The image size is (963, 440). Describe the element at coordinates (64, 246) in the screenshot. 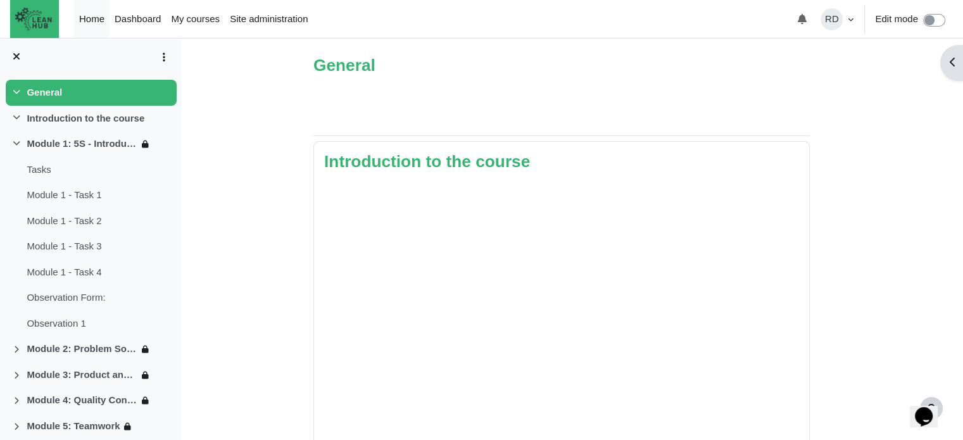

I see `a: Module 1 - Task 3` at that location.